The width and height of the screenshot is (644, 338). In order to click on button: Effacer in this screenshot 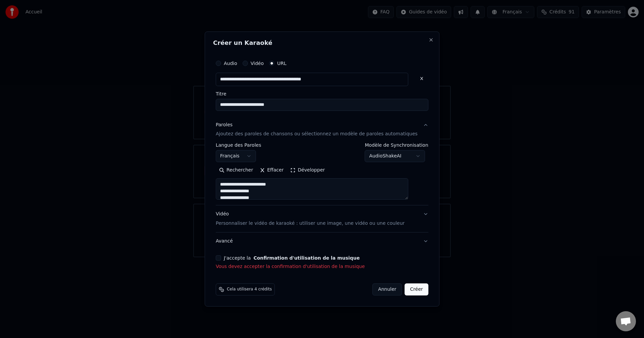, I will do `click(271, 171)`.